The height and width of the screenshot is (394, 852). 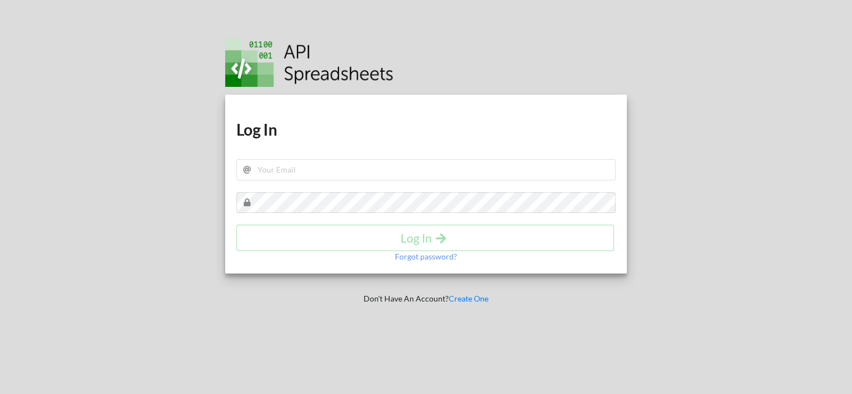 What do you see at coordinates (426, 129) in the screenshot?
I see `h1: Log In` at bounding box center [426, 129].